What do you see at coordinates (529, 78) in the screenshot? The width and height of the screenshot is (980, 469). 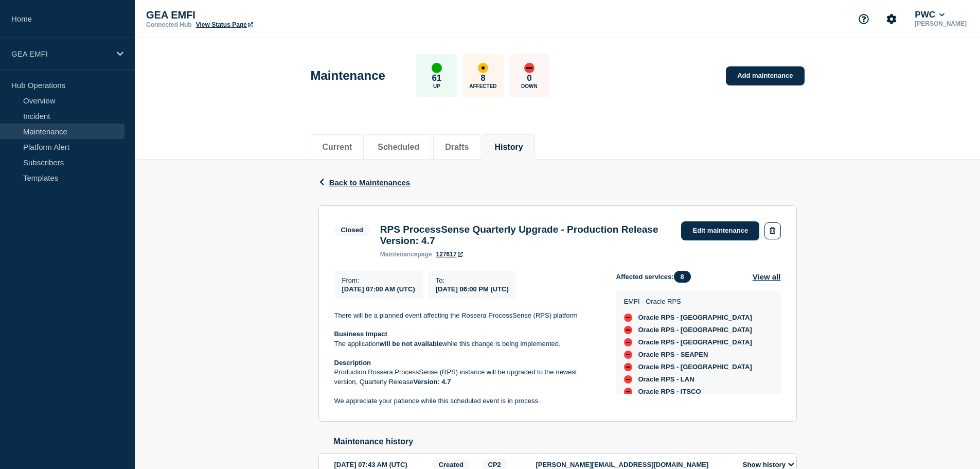 I see `p: 0` at bounding box center [529, 78].